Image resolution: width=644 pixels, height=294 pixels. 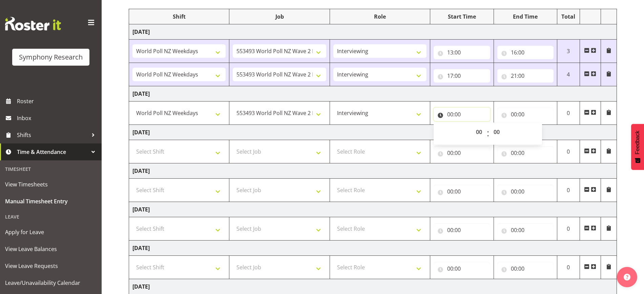 I want to click on span: Time & Attendance, so click(x=53, y=152).